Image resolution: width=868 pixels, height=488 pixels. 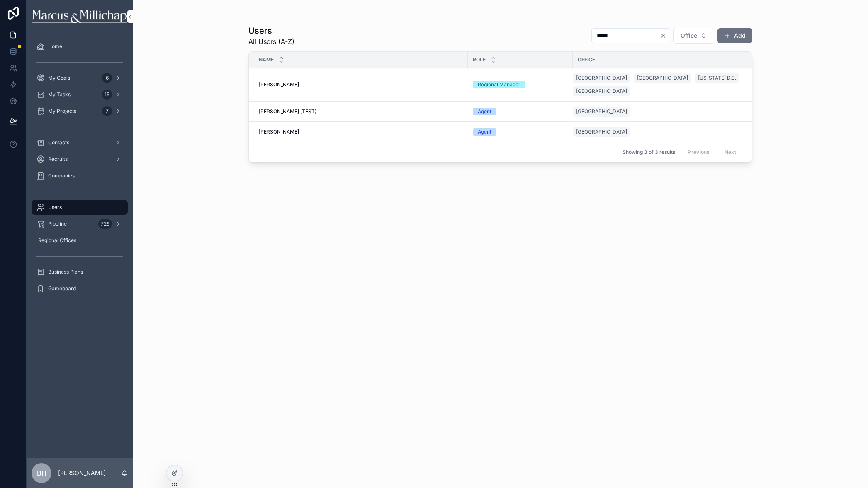 What do you see at coordinates (271, 41) in the screenshot?
I see `span: All Users (A-Z)` at bounding box center [271, 41].